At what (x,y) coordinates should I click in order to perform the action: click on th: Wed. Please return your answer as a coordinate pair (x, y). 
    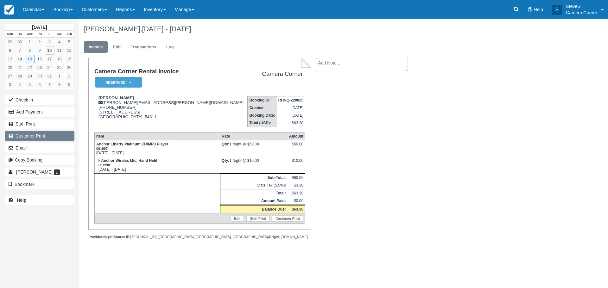
    Looking at the image, I should click on (29, 34).